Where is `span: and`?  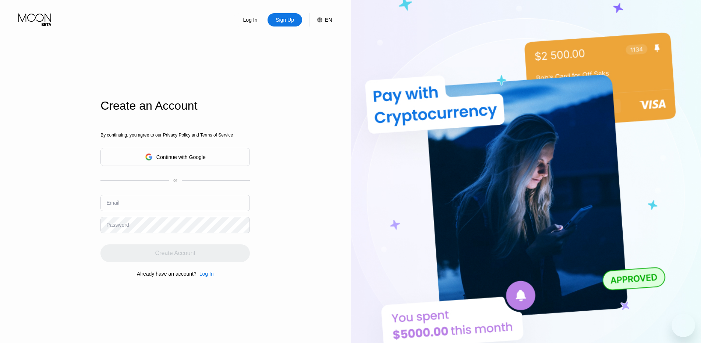 span: and is located at coordinates (195, 135).